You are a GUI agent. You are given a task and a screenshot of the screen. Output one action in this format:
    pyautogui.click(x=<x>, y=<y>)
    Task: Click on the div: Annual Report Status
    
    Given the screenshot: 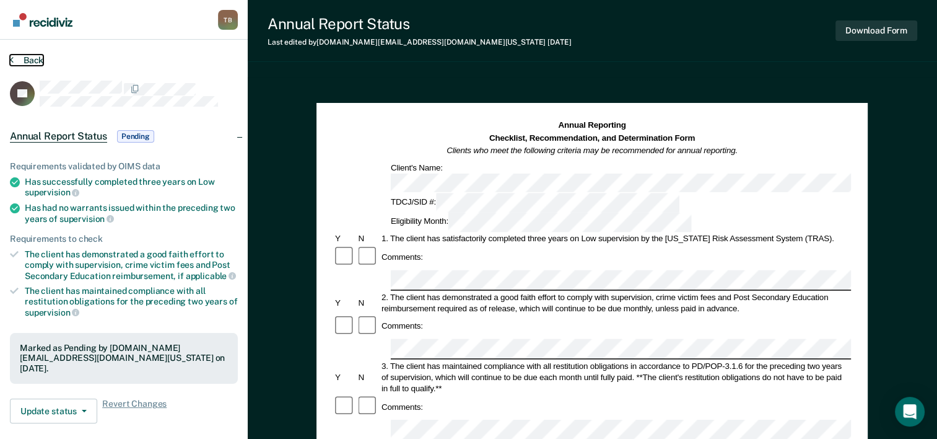 What is the action you would take?
    pyautogui.click(x=419, y=24)
    